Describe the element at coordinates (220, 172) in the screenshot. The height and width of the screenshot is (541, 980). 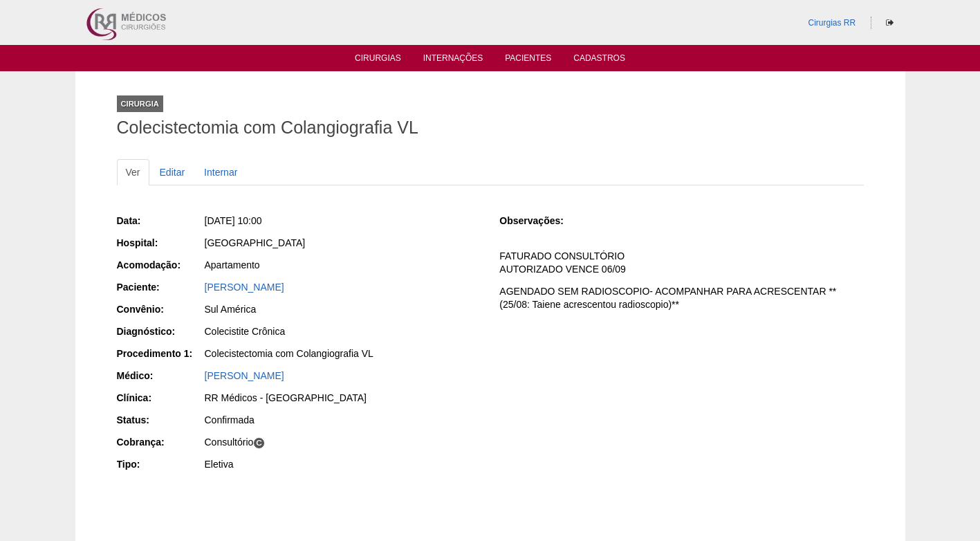
I see `a: Internar` at that location.